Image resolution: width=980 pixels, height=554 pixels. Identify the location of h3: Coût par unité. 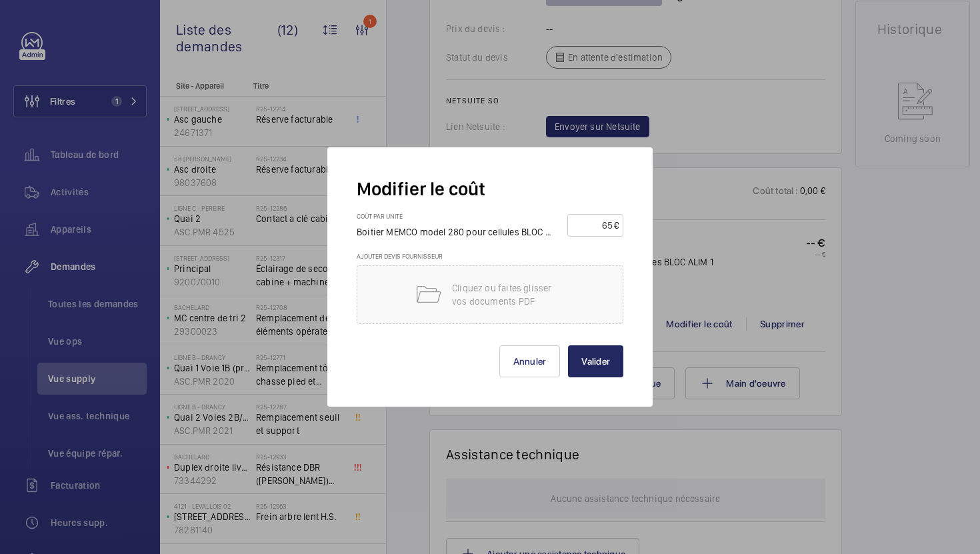
(462, 219).